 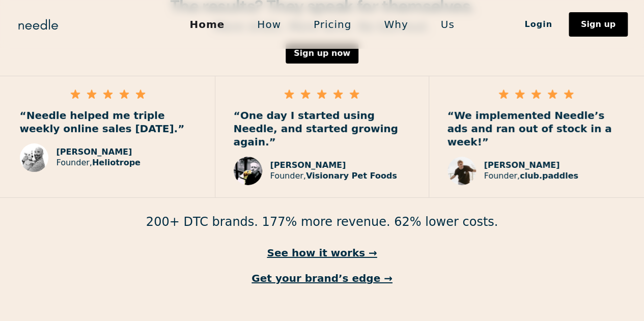 I want to click on p: “We implemented Needle’s ads and ran out of stock in a week!”, so click(x=536, y=129).